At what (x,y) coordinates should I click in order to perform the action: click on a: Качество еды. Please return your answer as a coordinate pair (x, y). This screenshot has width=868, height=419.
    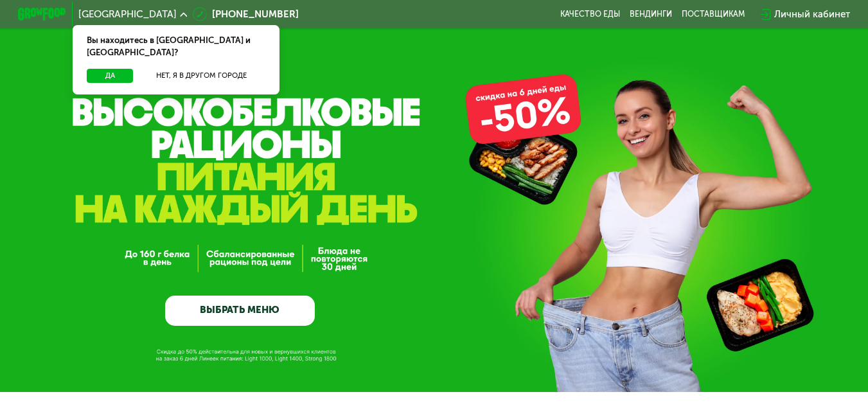
    Looking at the image, I should click on (589, 14).